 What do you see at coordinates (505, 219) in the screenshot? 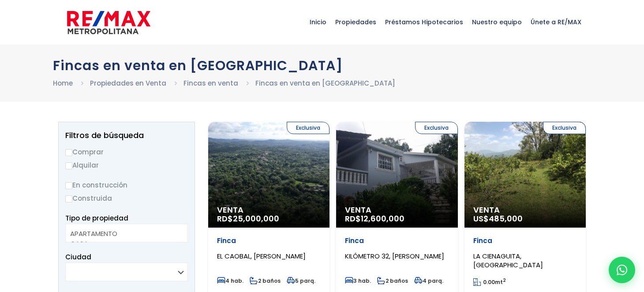
I see `span: 485,000` at bounding box center [505, 219].